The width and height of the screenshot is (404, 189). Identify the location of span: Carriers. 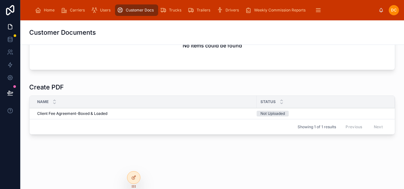
(77, 10).